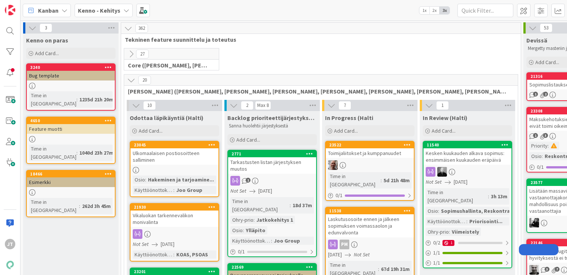  What do you see at coordinates (535, 223) in the screenshot?
I see `img: KM` at bounding box center [535, 223].